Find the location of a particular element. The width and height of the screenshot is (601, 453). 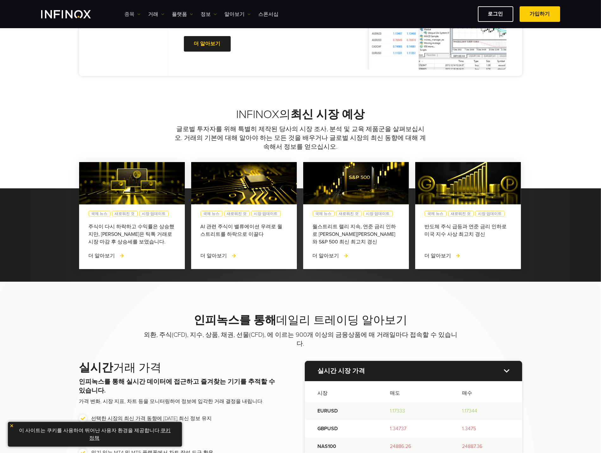

div: AI 관련 주식이 밸류에이션 우려로 월스트리트를 하락으로 이끌다 is located at coordinates (244, 234).